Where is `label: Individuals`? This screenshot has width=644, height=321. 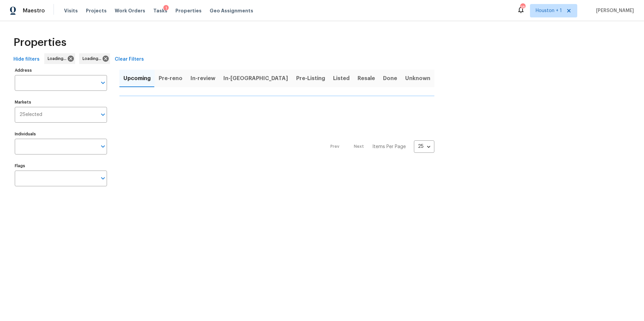 label: Individuals is located at coordinates (61, 134).